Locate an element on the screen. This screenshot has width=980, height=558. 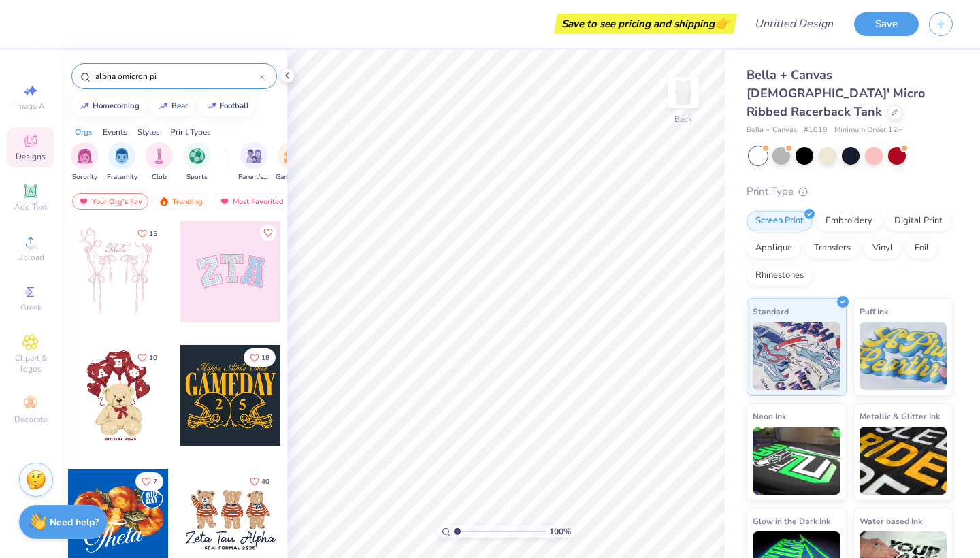
span: Standard is located at coordinates (771, 311).